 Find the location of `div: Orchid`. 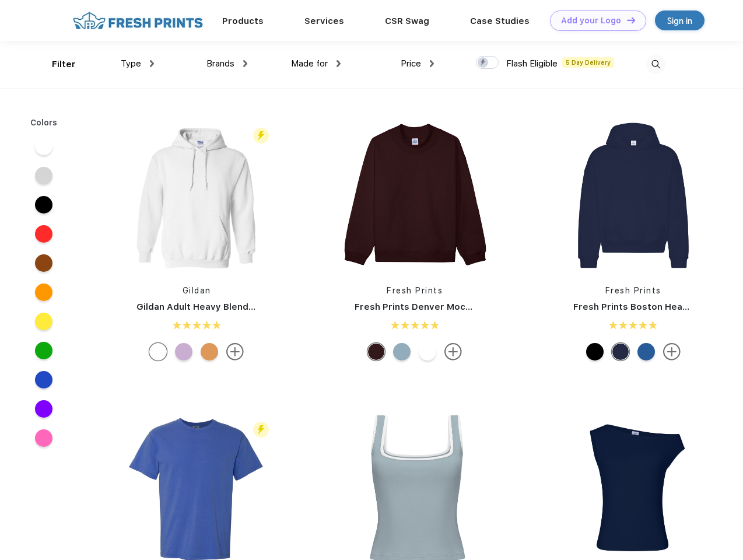

div: Orchid is located at coordinates (184, 352).